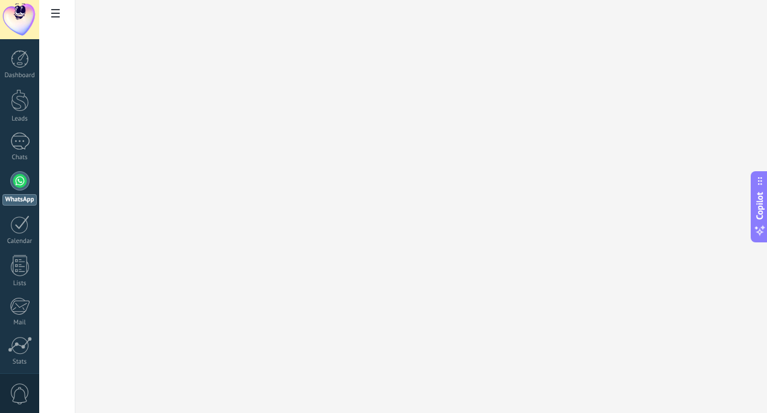 Image resolution: width=767 pixels, height=413 pixels. Describe the element at coordinates (20, 323) in the screenshot. I see `div: Mail` at that location.